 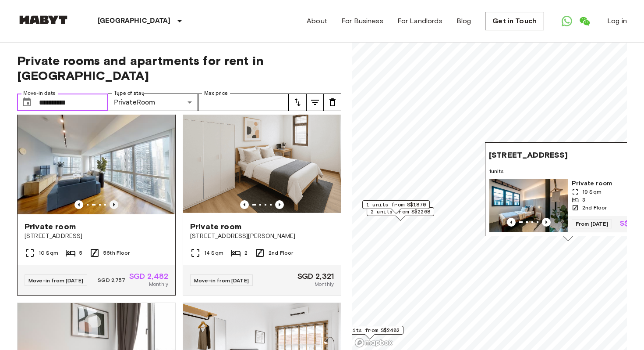 I want to click on a: Marketing picture of unit SG-01-001-010-02Previous imagePrevious imagePrivate room[STREET_ADDRESS..., so click(x=262, y=202).